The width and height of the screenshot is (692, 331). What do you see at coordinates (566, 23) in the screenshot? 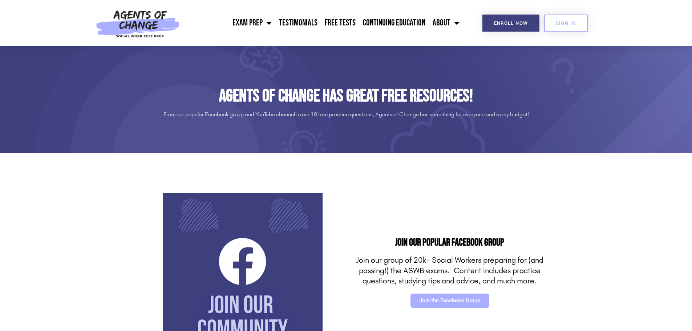
I see `span: SIGN IN` at bounding box center [566, 23].